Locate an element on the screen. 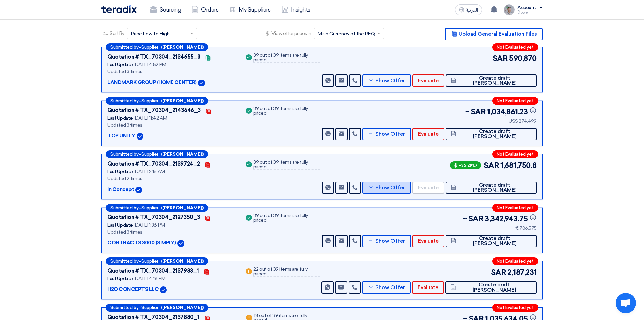 The height and width of the screenshot is (320, 644). div: Dowel is located at coordinates (530, 12).